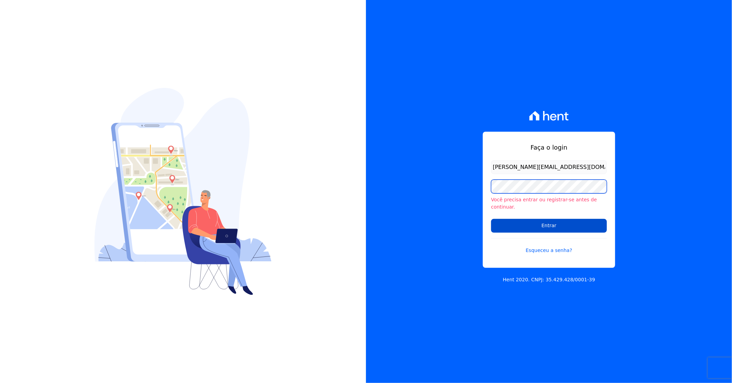 Image resolution: width=732 pixels, height=383 pixels. What do you see at coordinates (549, 147) in the screenshot?
I see `h1: Faça o login` at bounding box center [549, 147].